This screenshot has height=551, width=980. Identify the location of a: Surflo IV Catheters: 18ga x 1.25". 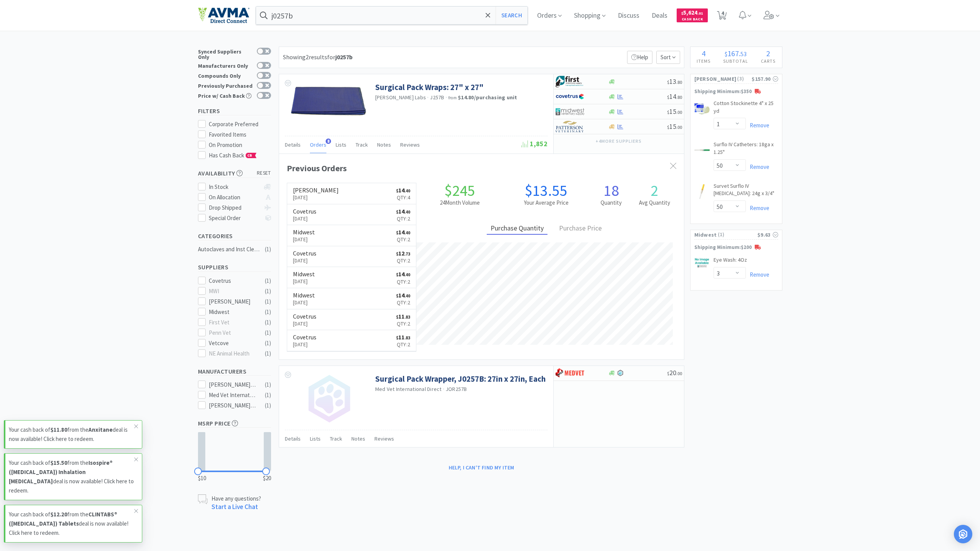
(746, 149).